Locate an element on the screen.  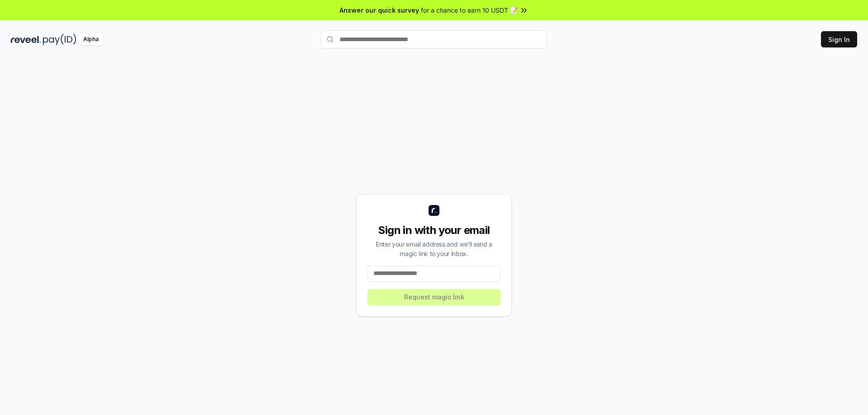
div: Sign in with your email is located at coordinates (434, 230).